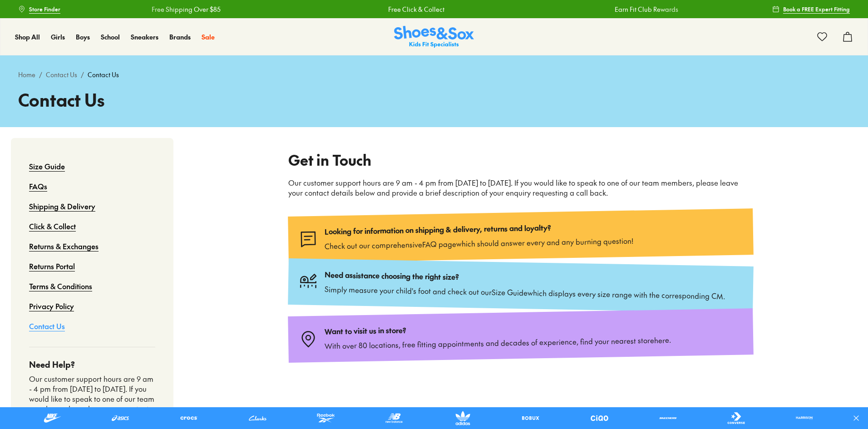 The width and height of the screenshot is (868, 429). Describe the element at coordinates (27, 37) in the screenshot. I see `a: Shop All` at that location.